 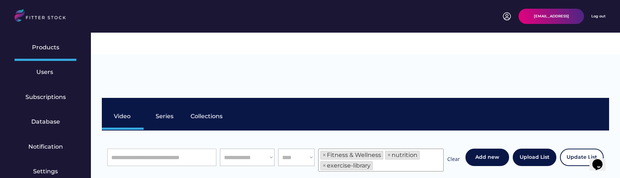 I want to click on div: Users, so click(x=45, y=72).